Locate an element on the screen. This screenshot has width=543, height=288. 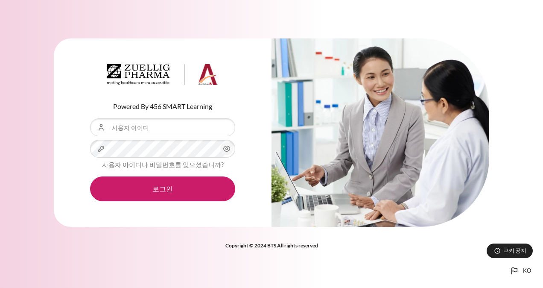
button: 쿠키 공지 is located at coordinates (509, 250).